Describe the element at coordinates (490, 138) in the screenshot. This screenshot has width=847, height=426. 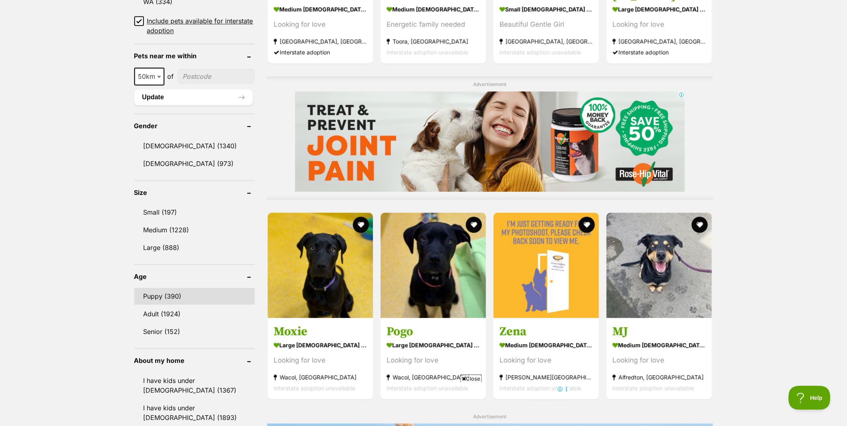
I see `div: Advertisement` at that location.